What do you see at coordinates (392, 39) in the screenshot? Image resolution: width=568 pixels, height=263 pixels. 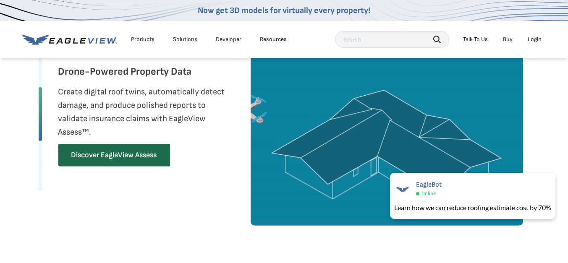 I see `input: Search` at bounding box center [392, 39].